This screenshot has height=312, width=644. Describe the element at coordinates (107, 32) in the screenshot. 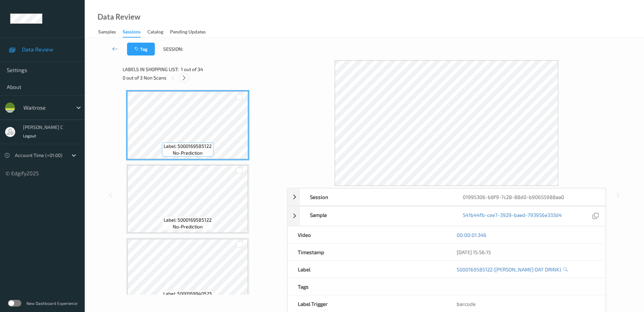

I see `div: Samples` at that location.